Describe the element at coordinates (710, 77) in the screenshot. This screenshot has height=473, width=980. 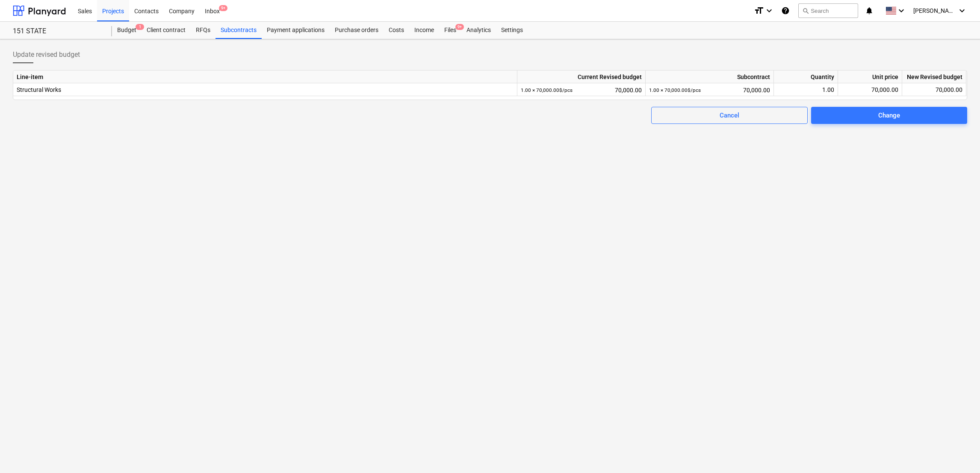
I see `div: Subcontract` at that location.